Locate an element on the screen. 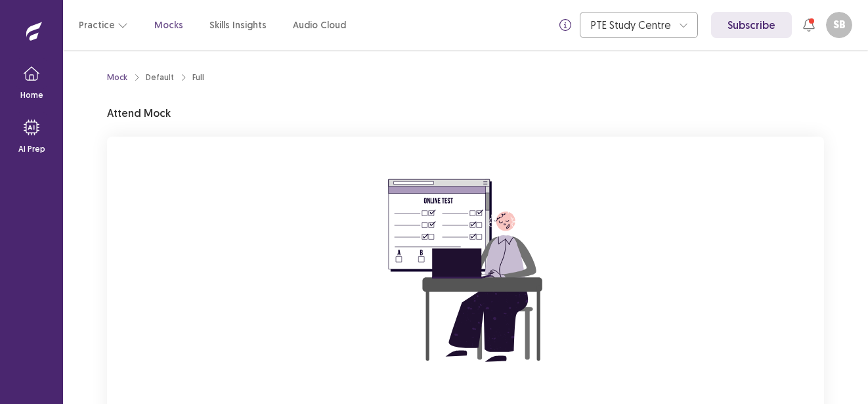  p: Attend Mock is located at coordinates (138, 113).